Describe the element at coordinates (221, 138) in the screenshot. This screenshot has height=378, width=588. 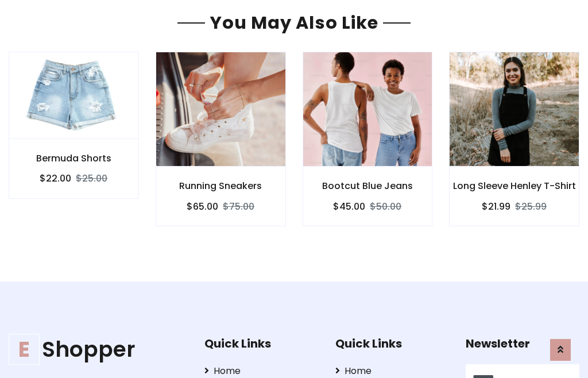
I see `a: Running Sneakers $65.00$75.00` at that location.